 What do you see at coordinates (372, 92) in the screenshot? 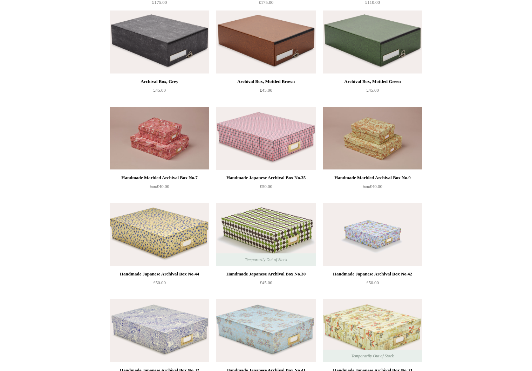
I see `a: Archival Box, Mottled Green £45.00` at bounding box center [372, 92].